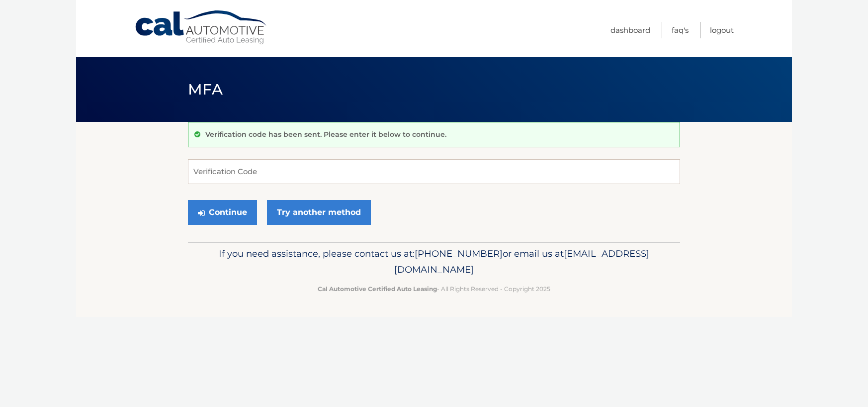  I want to click on a: Try another method, so click(319, 212).